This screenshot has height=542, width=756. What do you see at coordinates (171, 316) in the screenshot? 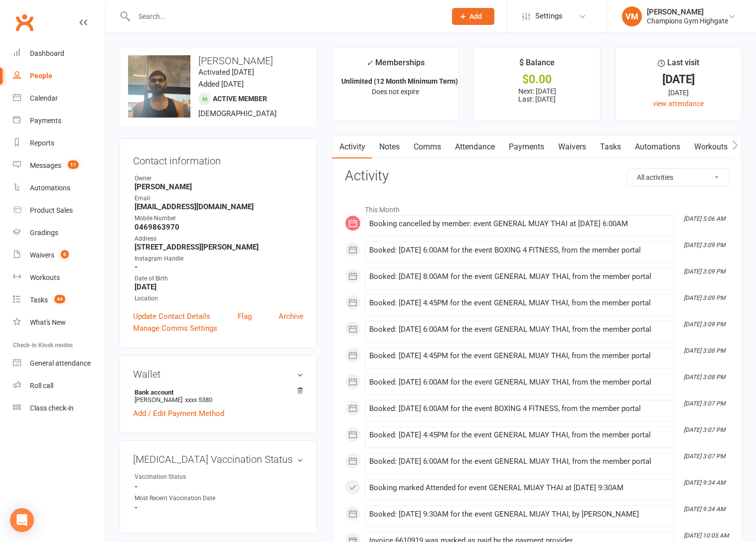
I see `a: Update Contact Details` at bounding box center [171, 316].